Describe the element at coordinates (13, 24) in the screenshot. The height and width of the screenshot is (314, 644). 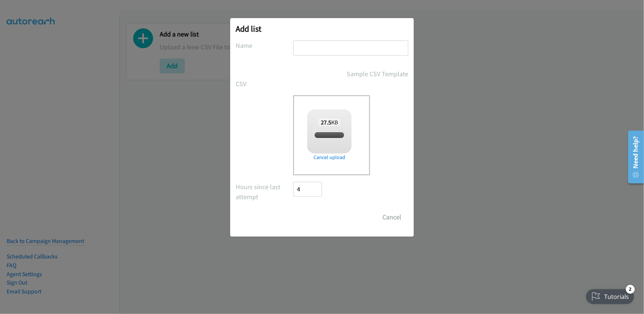
I see `div: Need help?` at that location.